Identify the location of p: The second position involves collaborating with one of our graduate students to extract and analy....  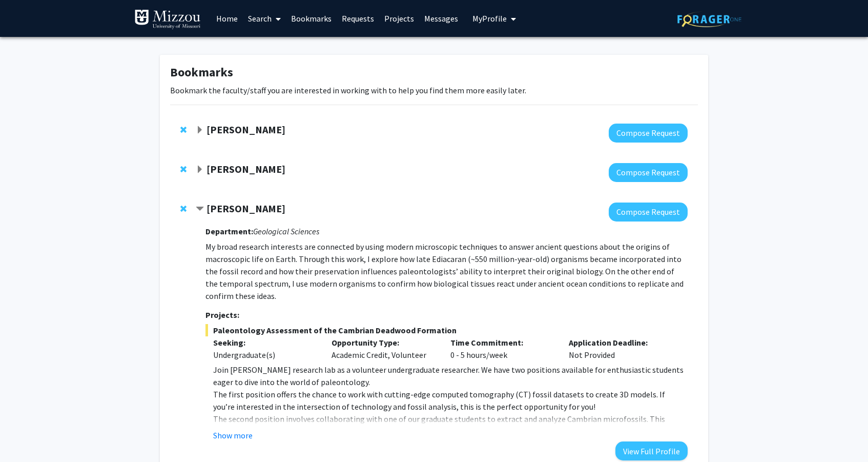
(451, 425).